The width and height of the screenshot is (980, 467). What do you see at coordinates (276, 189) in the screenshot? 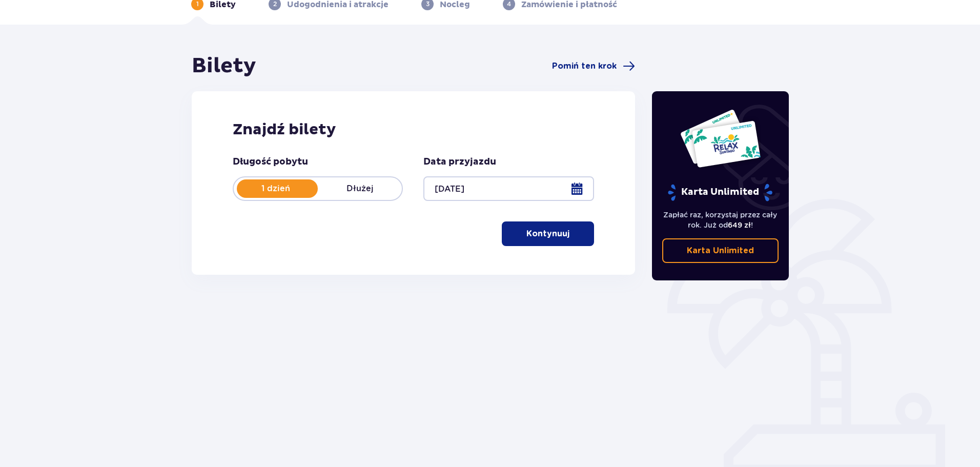
I see `p: 1 dzień` at bounding box center [276, 189].